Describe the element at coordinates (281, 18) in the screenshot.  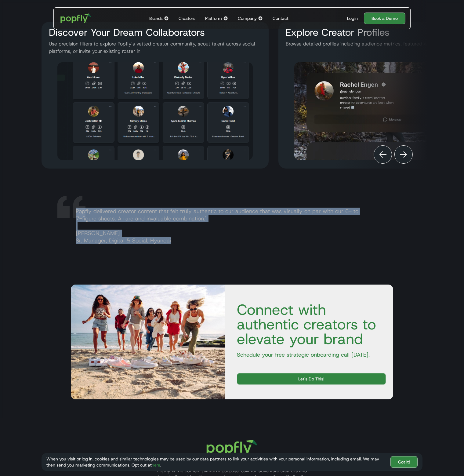
I see `a: Contact` at that location.